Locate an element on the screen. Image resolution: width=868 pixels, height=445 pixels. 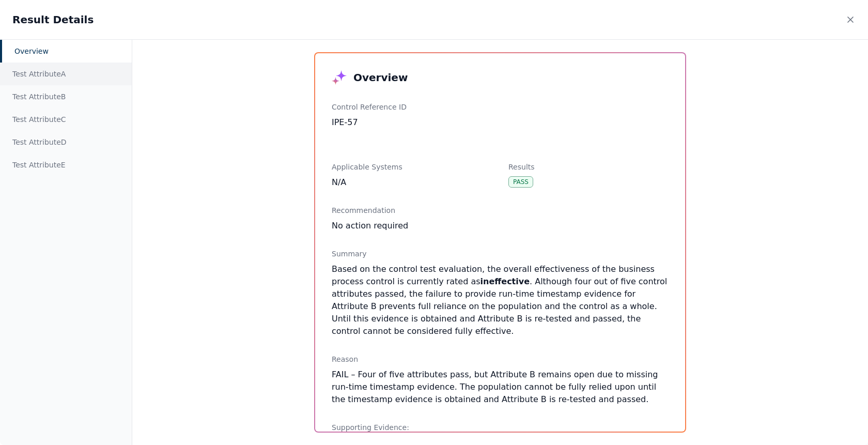
h3: Overview is located at coordinates (380, 78).